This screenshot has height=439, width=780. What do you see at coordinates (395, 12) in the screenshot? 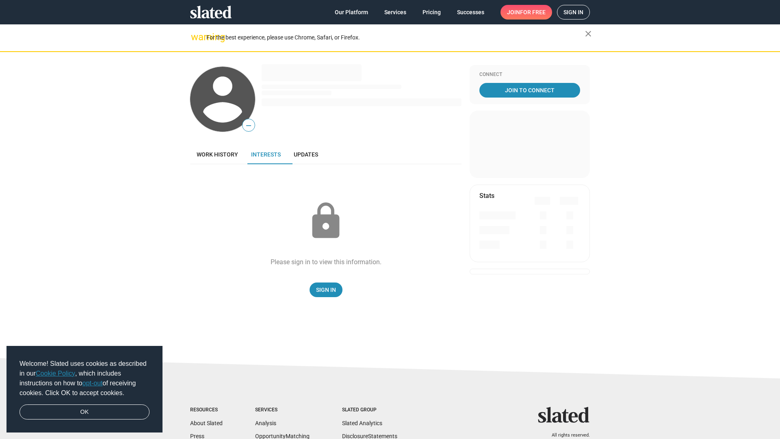
I see `span: Services` at bounding box center [395, 12].